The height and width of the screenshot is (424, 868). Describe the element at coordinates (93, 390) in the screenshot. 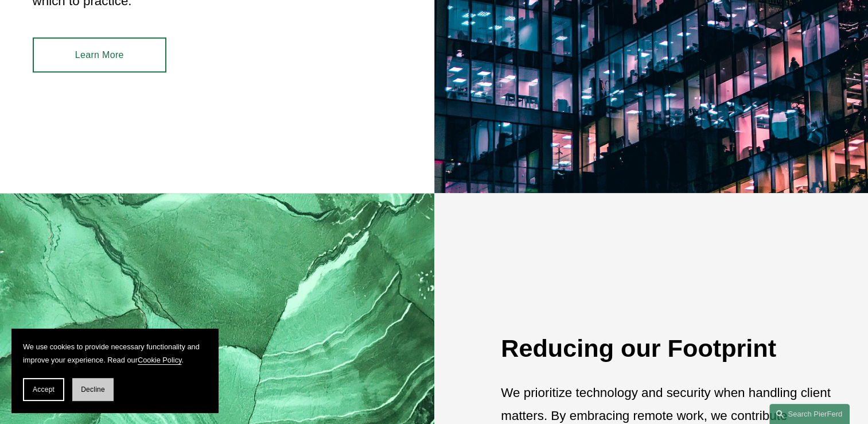

I see `span: Decline` at that location.